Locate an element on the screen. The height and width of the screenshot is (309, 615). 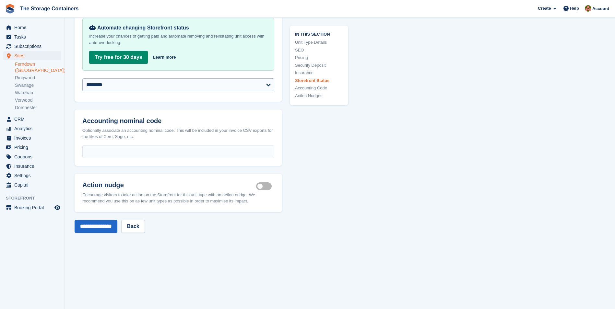
span: Capital is located at coordinates (34, 185).